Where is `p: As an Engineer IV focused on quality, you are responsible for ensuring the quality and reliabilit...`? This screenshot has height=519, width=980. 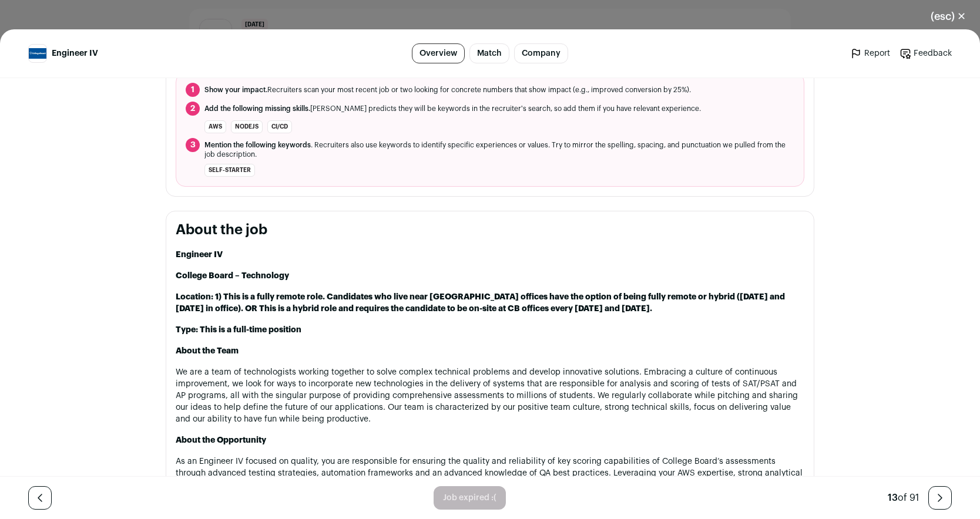
p: As an Engineer IV focused on quality, you are responsible for ensuring the quality and reliabilit... is located at coordinates (490, 485).